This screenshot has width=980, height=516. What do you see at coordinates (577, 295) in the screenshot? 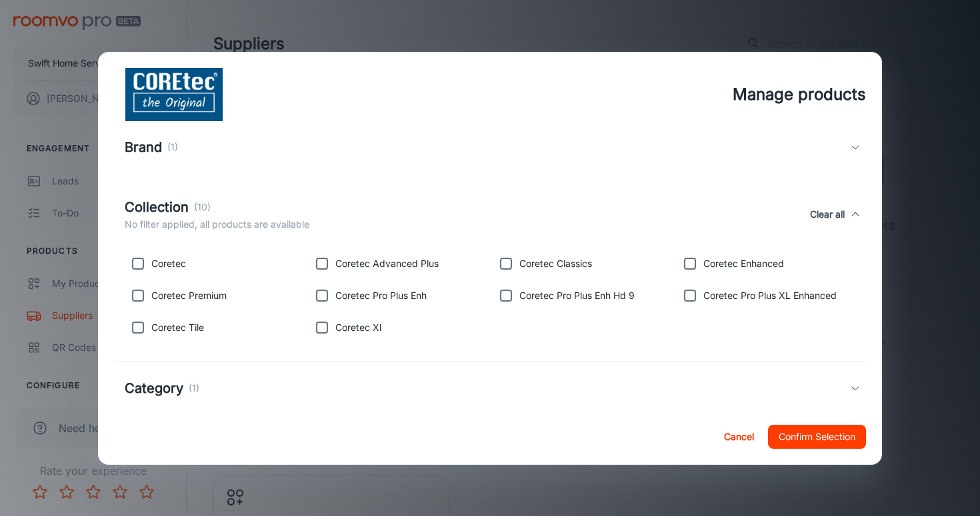
I see `p: Coretec Pro Plus Enh Hd 9` at bounding box center [577, 295].